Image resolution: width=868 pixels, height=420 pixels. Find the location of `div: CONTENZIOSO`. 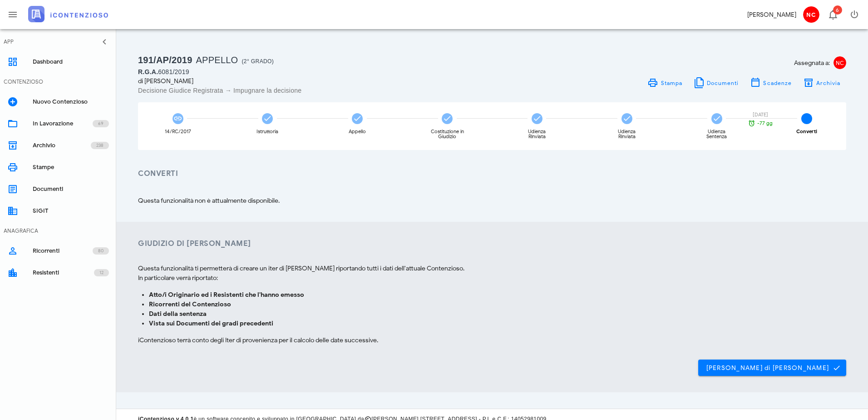

div: CONTENZIOSO is located at coordinates (23, 82).